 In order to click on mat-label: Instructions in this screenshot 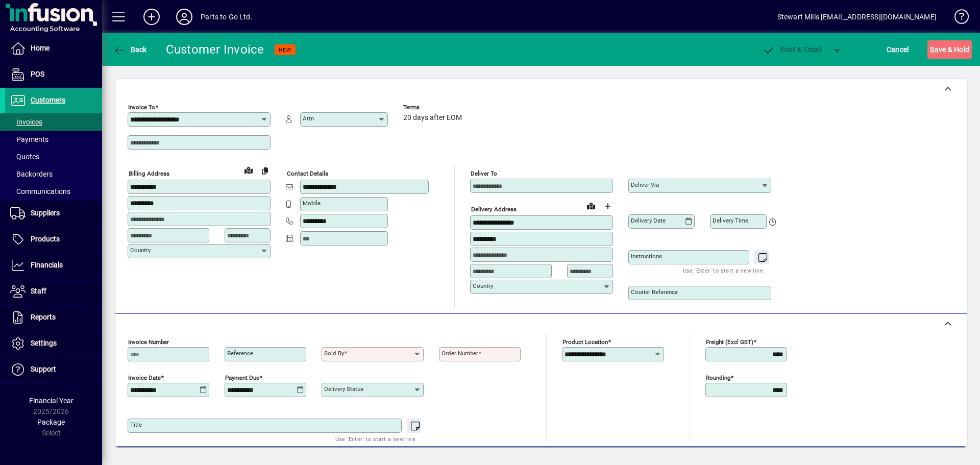, I will do `click(646, 256)`.